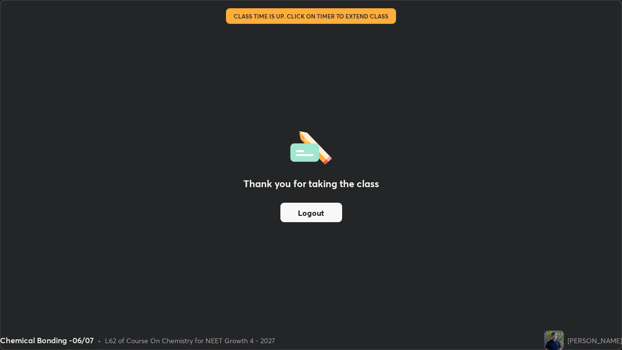 This screenshot has height=350, width=622. Describe the element at coordinates (554, 340) in the screenshot. I see `img: 924660acbe704701a98f0fe2bdf2502a.jpg` at that location.